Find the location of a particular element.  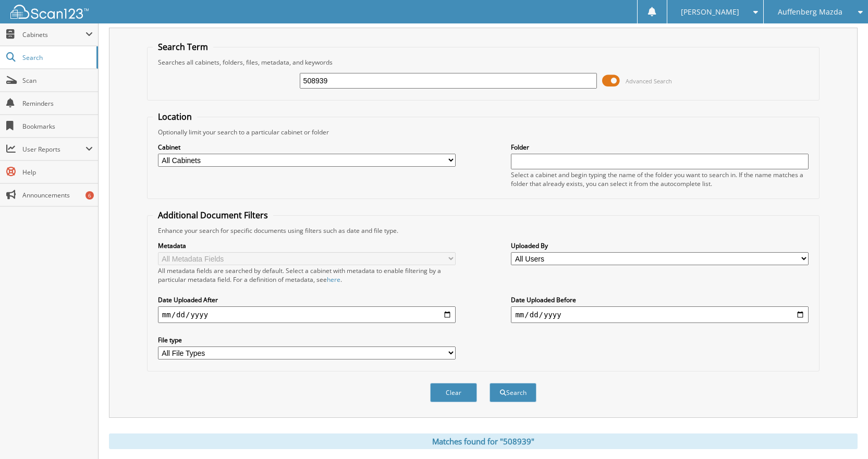

div: Searches all cabinets, folders, files, metadata, and keywords is located at coordinates (483, 62).